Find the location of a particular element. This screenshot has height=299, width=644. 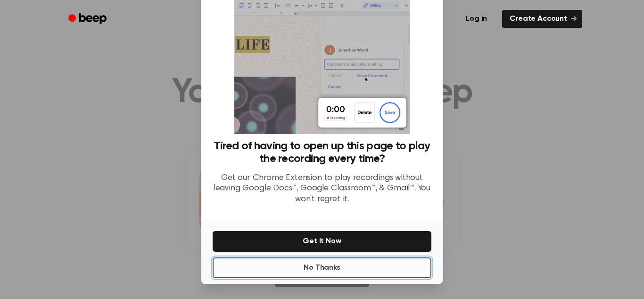

h3: Tired of having to open up this page to play the recording every time? is located at coordinates (322, 152).